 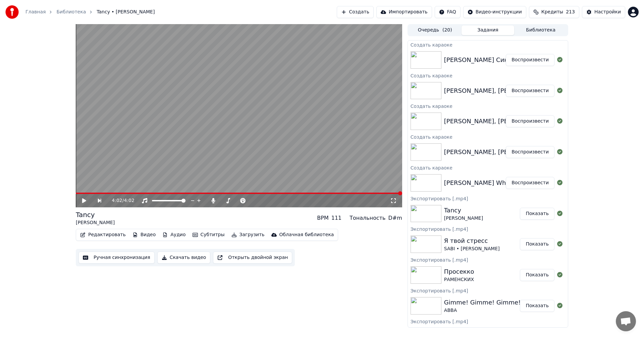 What do you see at coordinates (337, 218) in the screenshot?
I see `div: 111` at bounding box center [337, 218].